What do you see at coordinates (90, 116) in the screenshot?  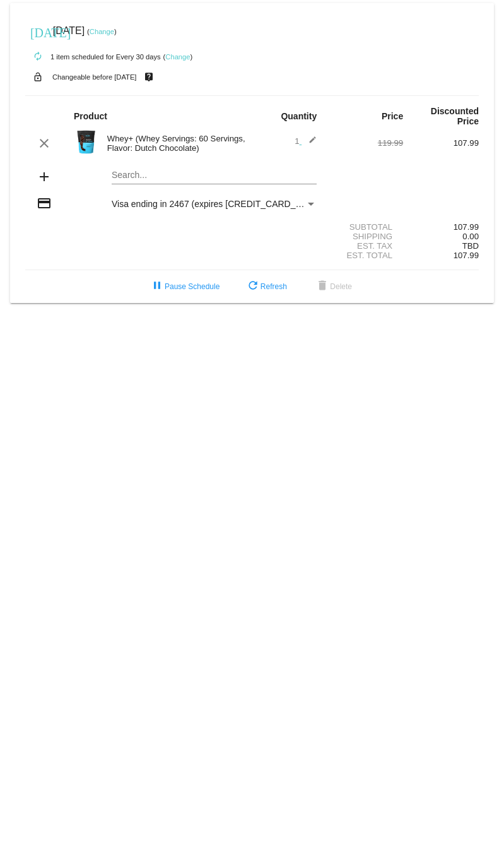 I see `strong: Product` at bounding box center [90, 116].